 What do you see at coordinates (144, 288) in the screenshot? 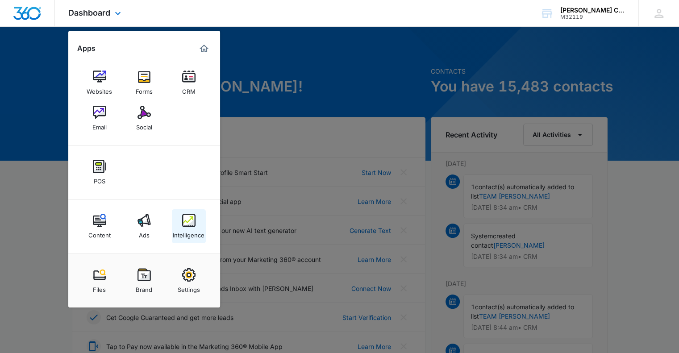
I see `div: Brand` at bounding box center [144, 288].